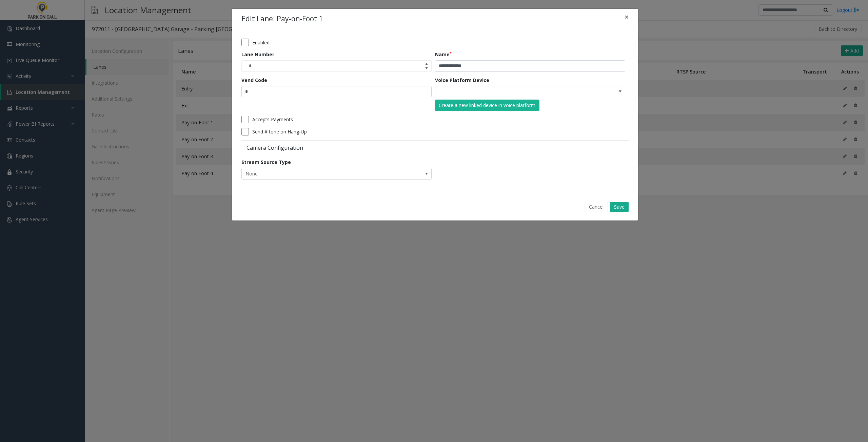  Describe the element at coordinates (317, 174) in the screenshot. I see `span: None` at that location.